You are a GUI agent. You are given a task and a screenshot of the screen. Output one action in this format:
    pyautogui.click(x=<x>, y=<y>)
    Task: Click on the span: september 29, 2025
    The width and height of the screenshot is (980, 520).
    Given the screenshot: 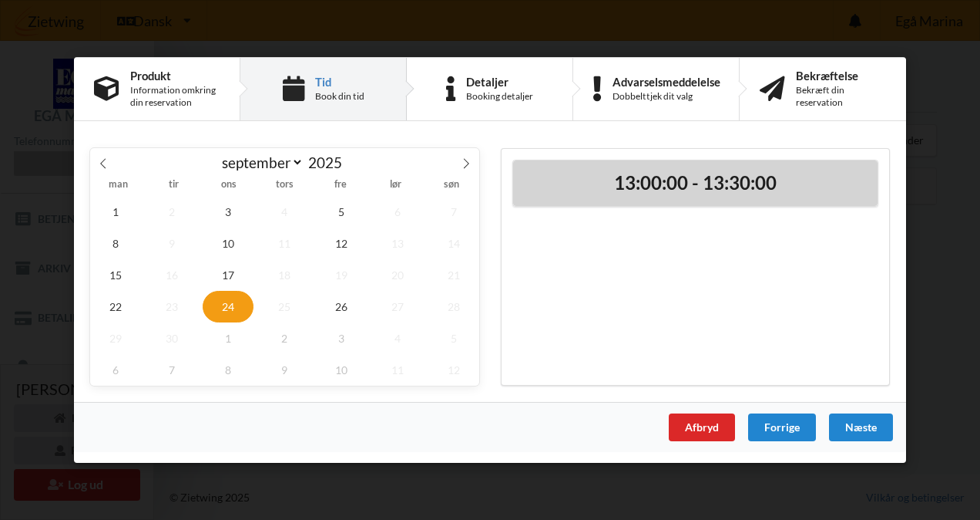 What is the action you would take?
    pyautogui.click(x=116, y=338)
    